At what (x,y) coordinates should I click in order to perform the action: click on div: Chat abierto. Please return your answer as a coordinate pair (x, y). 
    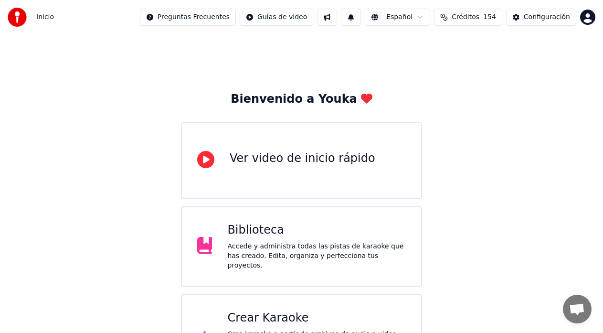
    Looking at the image, I should click on (577, 309).